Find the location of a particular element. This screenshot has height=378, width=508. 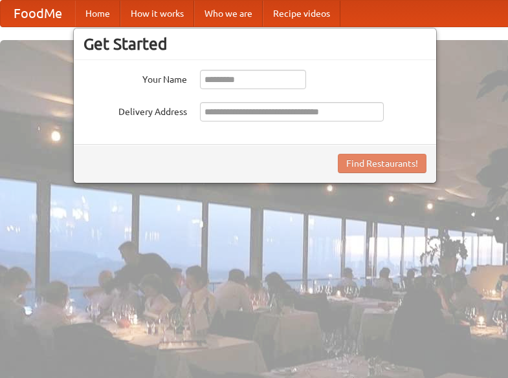

label: Your Name is located at coordinates (135, 78).